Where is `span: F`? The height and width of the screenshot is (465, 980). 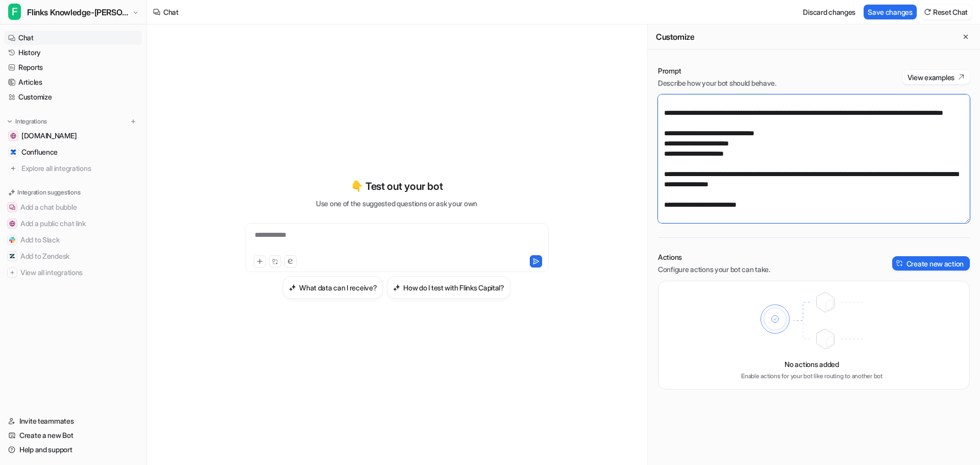 span: F is located at coordinates (14, 12).